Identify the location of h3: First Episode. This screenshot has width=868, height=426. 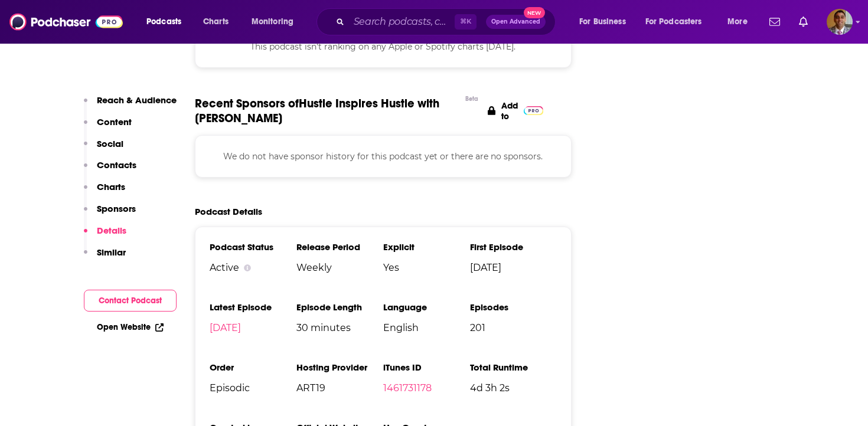
(513, 247).